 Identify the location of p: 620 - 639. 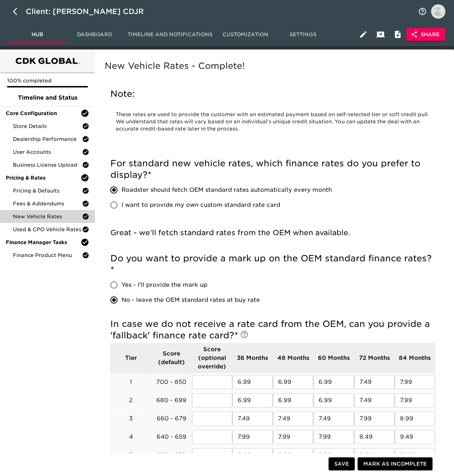
(171, 455).